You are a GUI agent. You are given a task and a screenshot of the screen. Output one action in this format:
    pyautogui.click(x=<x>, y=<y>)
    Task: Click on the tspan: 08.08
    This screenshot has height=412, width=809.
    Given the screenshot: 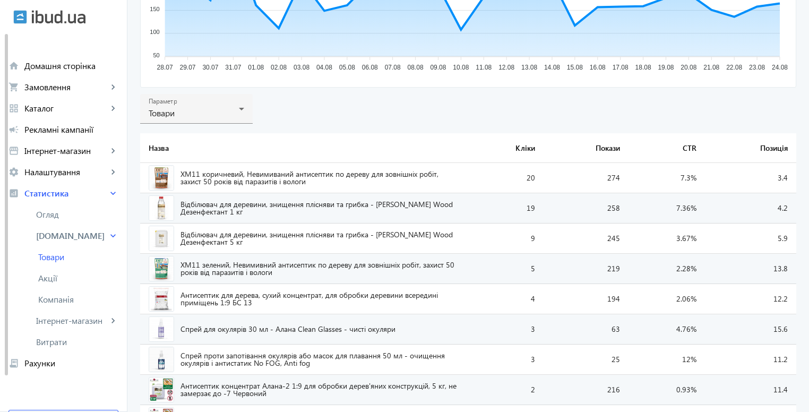 What is the action you would take?
    pyautogui.click(x=416, y=67)
    